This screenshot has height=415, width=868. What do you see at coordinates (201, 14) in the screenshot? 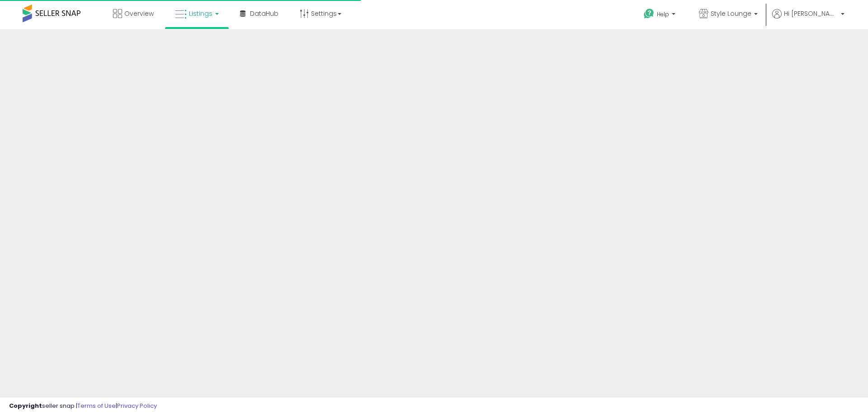
I see `span: Listings` at bounding box center [201, 14].